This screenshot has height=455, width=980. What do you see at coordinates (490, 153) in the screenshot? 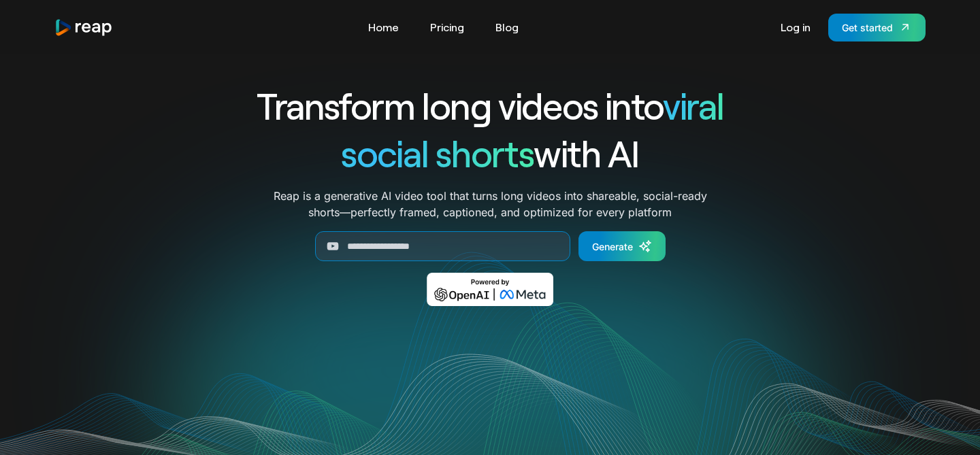
I see `h1: with AI` at bounding box center [490, 153].